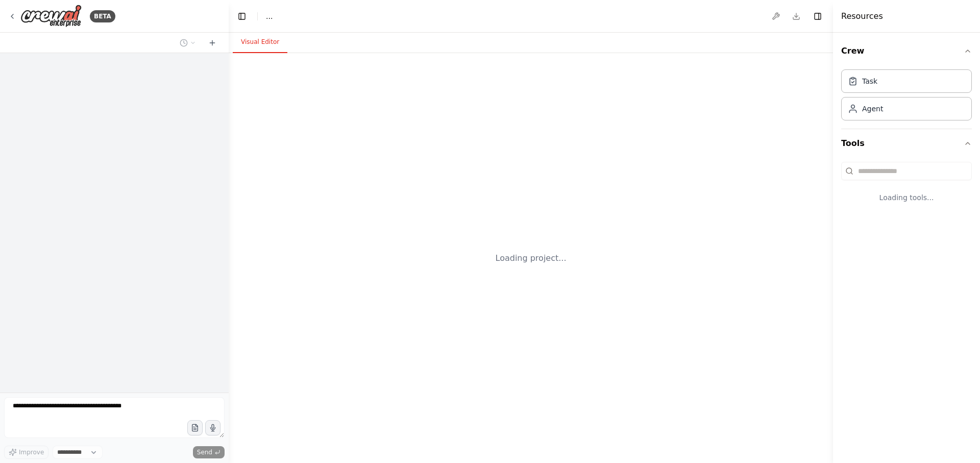 The image size is (980, 463). What do you see at coordinates (906, 197) in the screenshot?
I see `div: Loading tools...` at bounding box center [906, 197].